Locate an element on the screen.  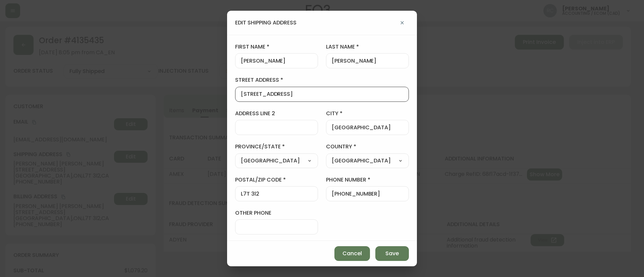
label: postal/zip code is located at coordinates (277, 180).